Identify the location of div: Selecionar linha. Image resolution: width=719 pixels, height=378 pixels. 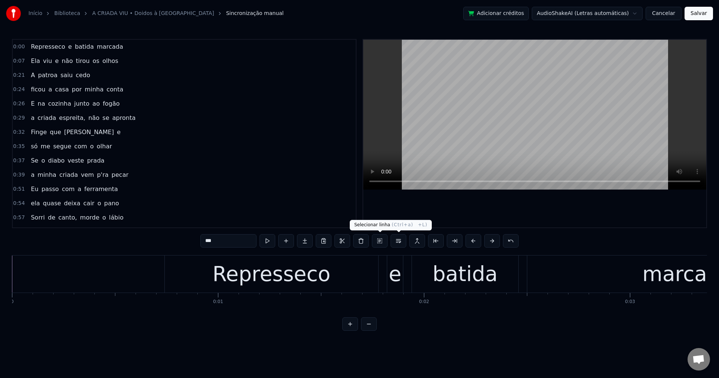
(384, 225).